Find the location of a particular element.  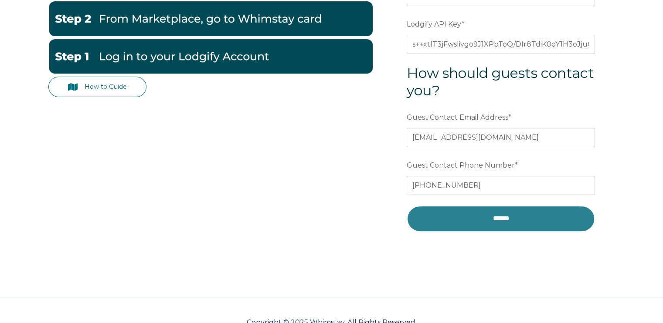

a: How to Guide is located at coordinates (98, 87).